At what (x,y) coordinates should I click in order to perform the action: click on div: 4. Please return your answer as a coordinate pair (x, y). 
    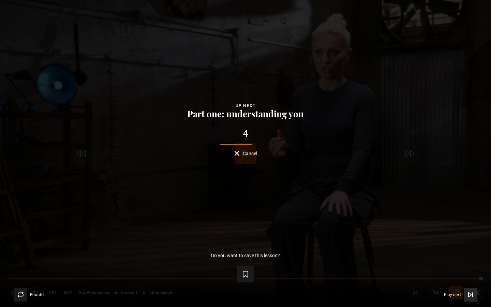
    Looking at the image, I should click on (246, 134).